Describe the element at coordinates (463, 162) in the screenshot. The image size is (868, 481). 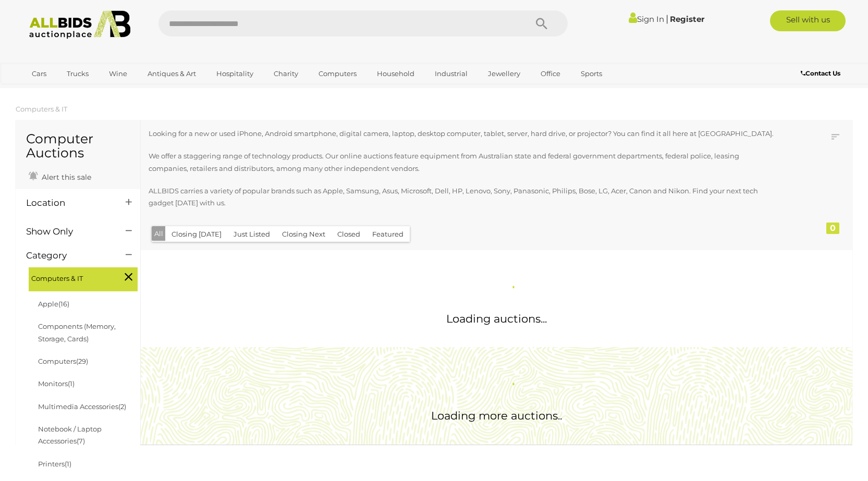
I see `p: We offer a staggering range of technology products. Our online auctions feature equipment from Au...` at that location.